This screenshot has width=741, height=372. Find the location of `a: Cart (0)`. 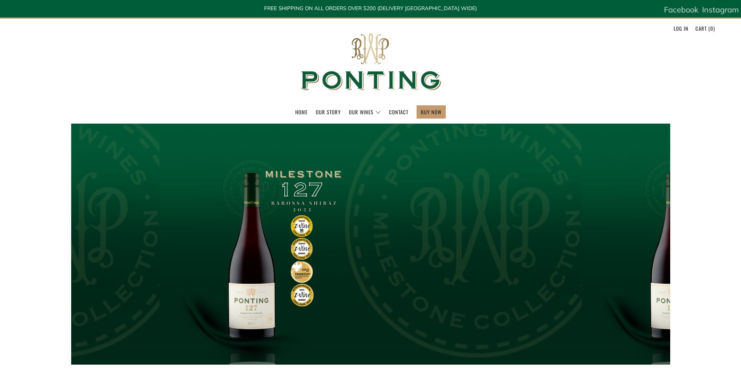

a: Cart (0) is located at coordinates (705, 28).